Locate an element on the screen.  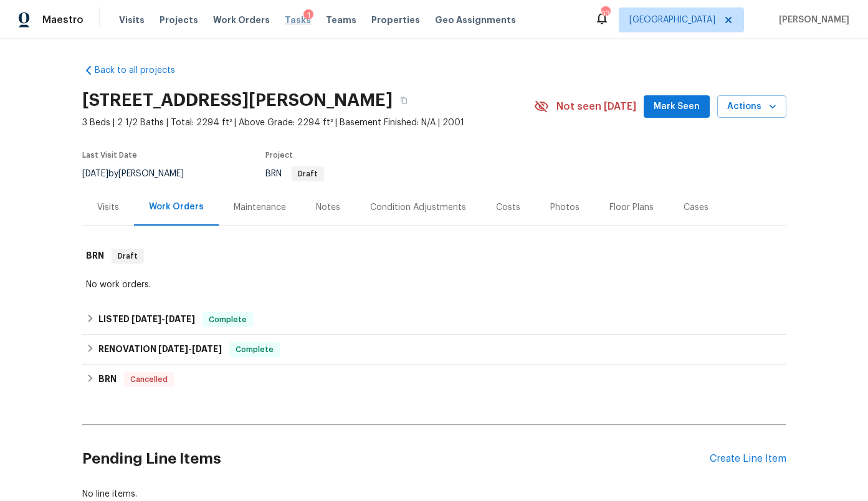
div: Maintenance is located at coordinates (260, 208).